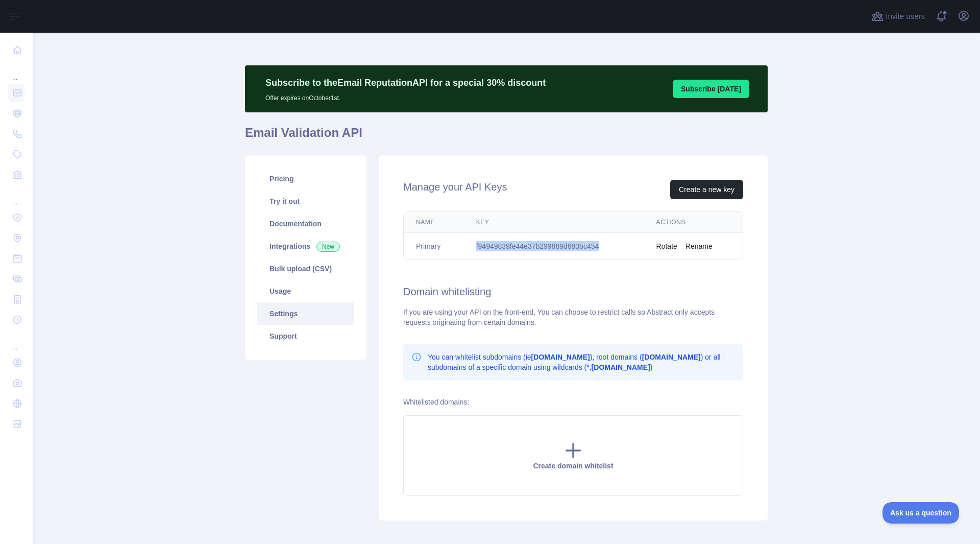  I want to click on span: New, so click(328, 247).